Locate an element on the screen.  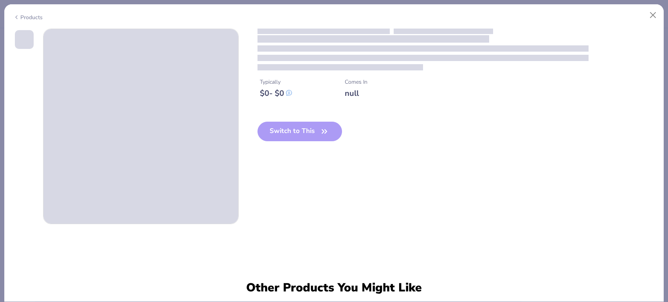
button: Close is located at coordinates (653, 15).